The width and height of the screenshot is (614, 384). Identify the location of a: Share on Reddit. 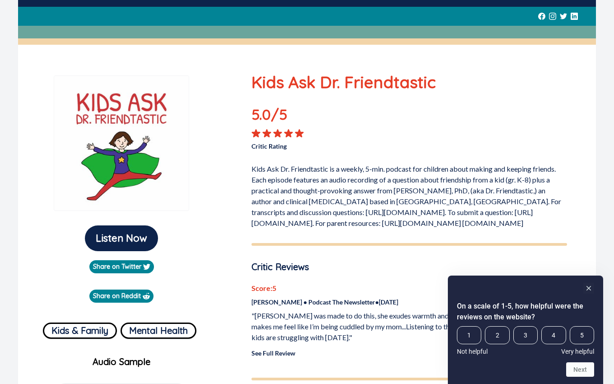
(121, 296).